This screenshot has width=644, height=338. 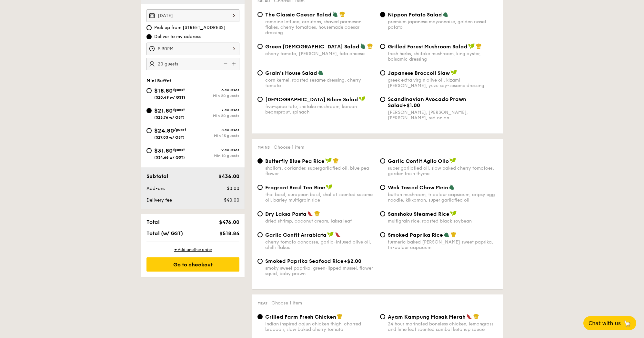 What do you see at coordinates (443, 326) in the screenshot?
I see `div: 24 hour marinated boneless chicken, lemongrass and lime leaf scented sambal ketchup sauce` at bounding box center [443, 326].